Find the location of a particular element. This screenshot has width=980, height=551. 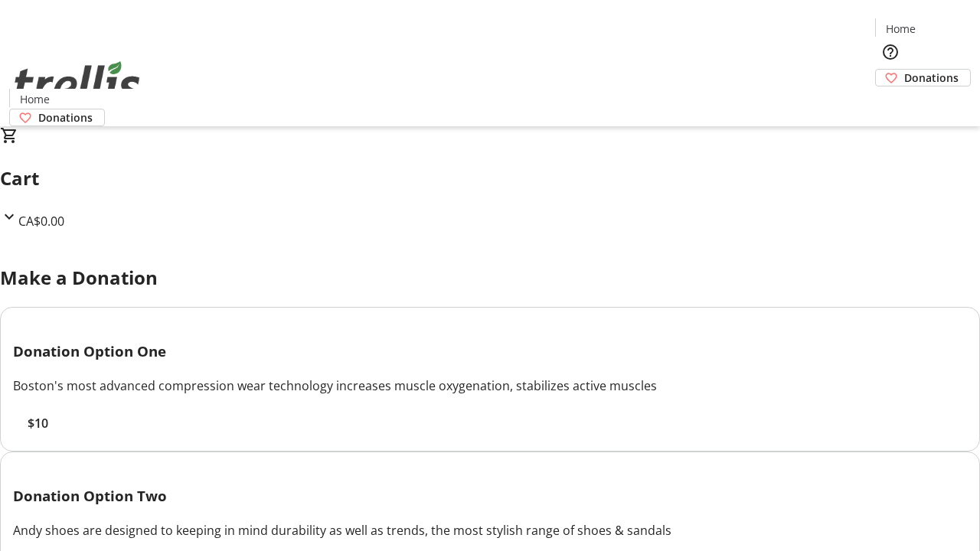

button: Cart is located at coordinates (891, 102).